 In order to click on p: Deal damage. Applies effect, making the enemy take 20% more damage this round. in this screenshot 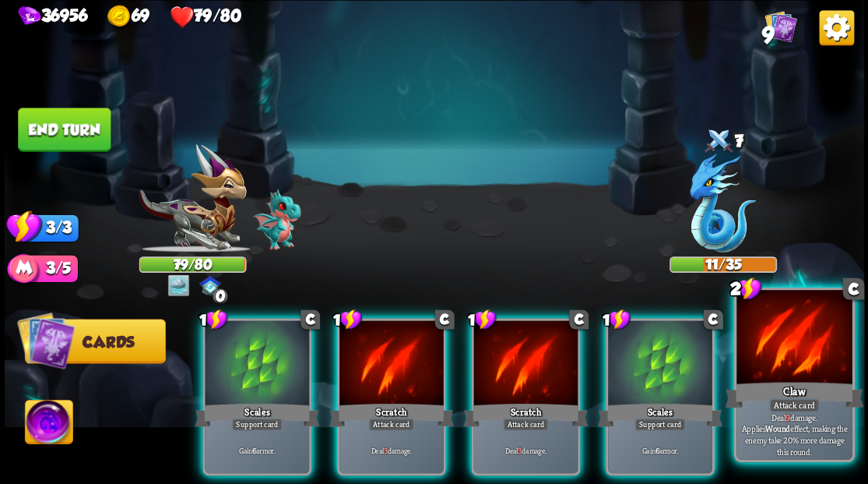, I will do `click(793, 433)`.